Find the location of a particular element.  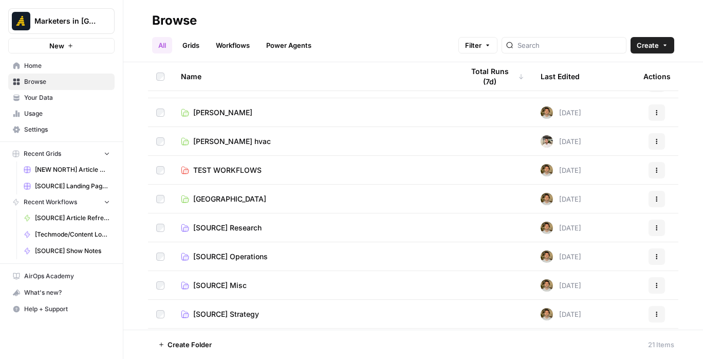

a: Grids is located at coordinates (191, 45).